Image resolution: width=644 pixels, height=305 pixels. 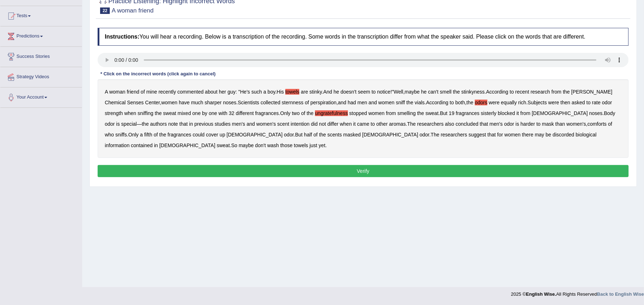 I want to click on b: stinky, so click(x=316, y=92).